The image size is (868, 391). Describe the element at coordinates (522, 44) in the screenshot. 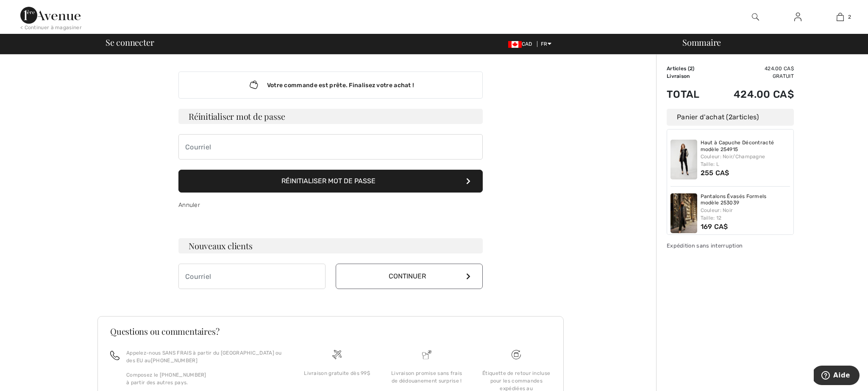

I see `span: CAD` at that location.